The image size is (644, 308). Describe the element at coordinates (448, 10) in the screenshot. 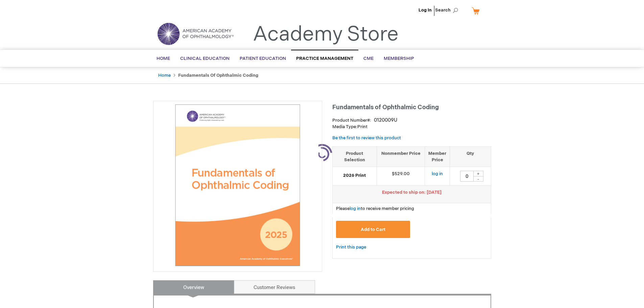

I see `span: Search` at that location.